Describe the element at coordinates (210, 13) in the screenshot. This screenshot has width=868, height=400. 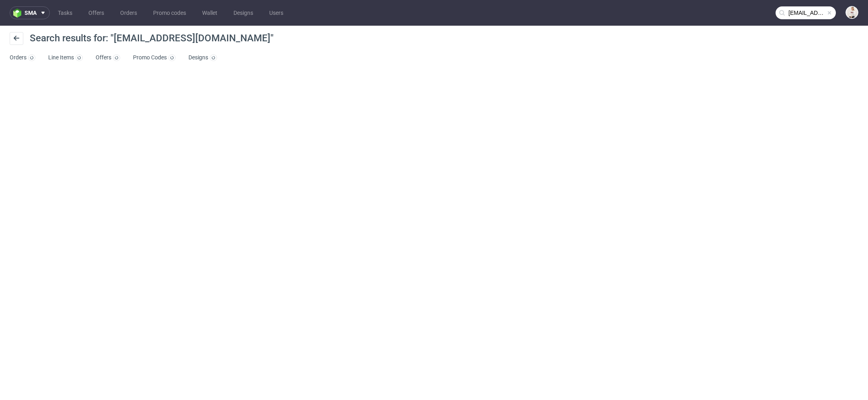
I see `a: Wallet` at that location.